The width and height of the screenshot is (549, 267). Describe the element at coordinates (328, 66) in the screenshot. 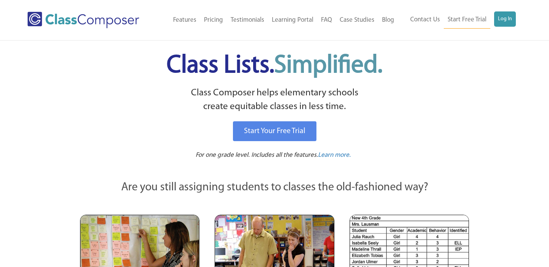

I see `span: Simplified.` at that location.